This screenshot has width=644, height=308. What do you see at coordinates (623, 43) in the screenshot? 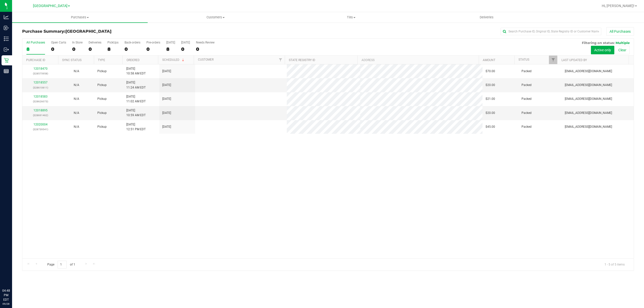
I see `span: Multiple` at bounding box center [623, 43].